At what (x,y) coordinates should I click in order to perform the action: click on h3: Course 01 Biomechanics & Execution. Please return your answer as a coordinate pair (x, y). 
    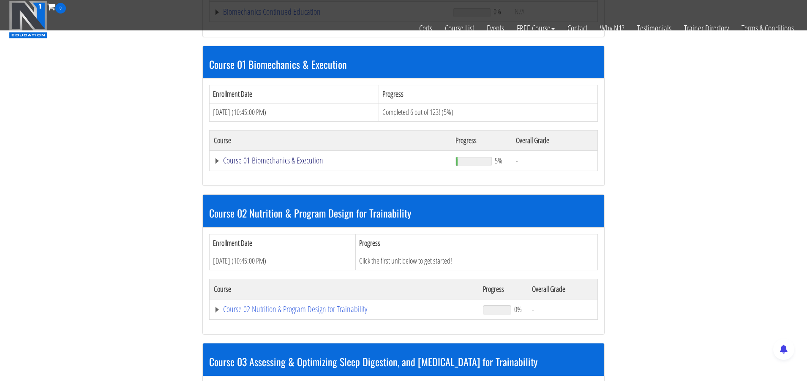
    Looking at the image, I should click on (403, 64).